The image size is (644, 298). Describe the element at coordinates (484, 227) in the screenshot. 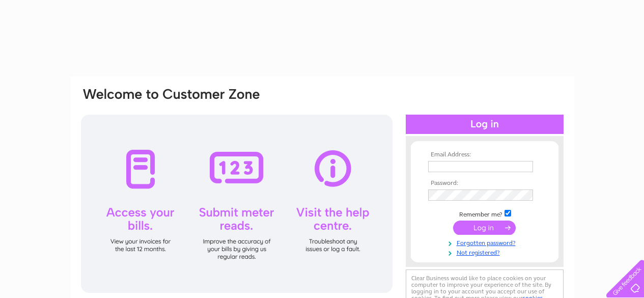

I see `input: Submit` at that location.